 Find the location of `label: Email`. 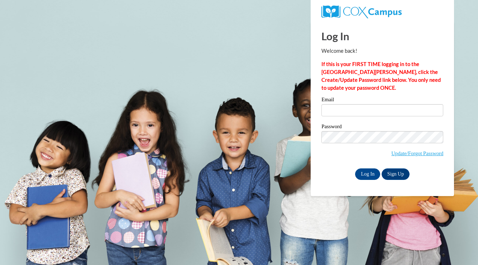

label: Email is located at coordinates (383, 100).